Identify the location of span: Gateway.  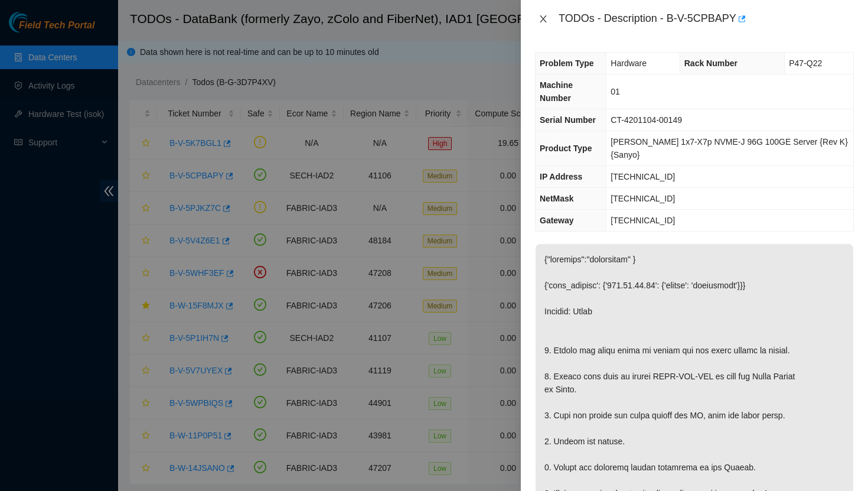
(557, 220).